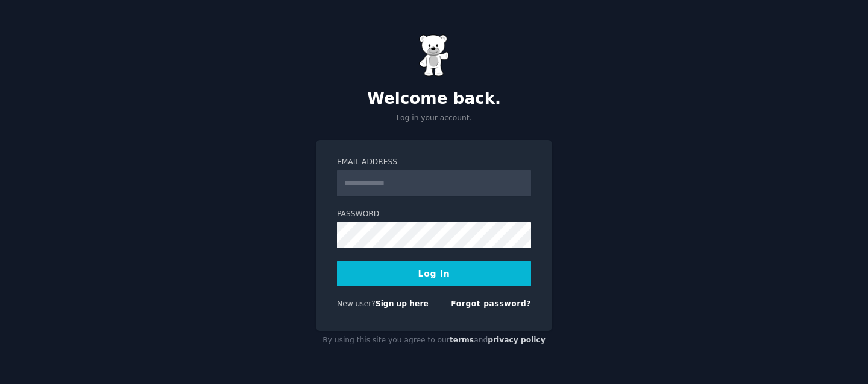 The width and height of the screenshot is (868, 384). Describe the element at coordinates (434, 162) in the screenshot. I see `label: Email Address` at that location.